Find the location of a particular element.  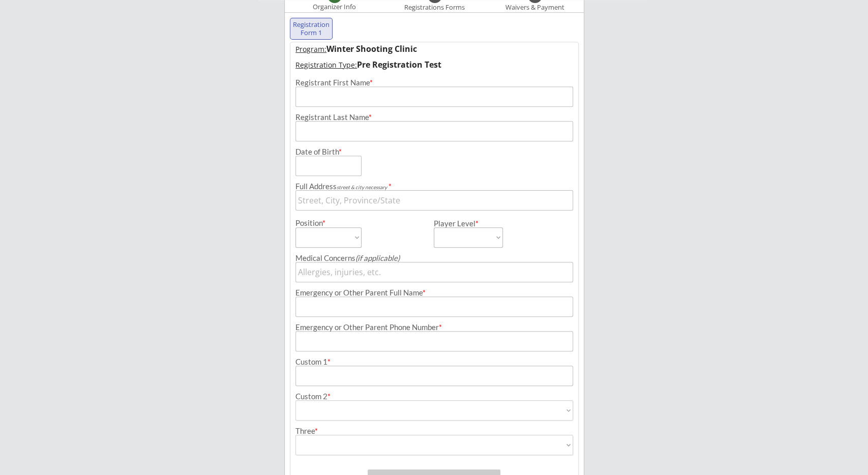

em: street & city necessary is located at coordinates (361, 187).